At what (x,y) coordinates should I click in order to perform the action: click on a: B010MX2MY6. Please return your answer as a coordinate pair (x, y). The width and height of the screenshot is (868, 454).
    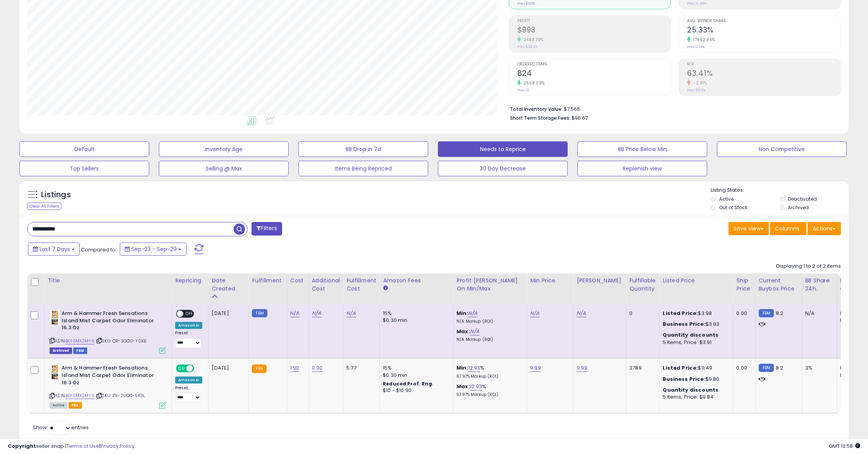
    Looking at the image, I should click on (80, 396).